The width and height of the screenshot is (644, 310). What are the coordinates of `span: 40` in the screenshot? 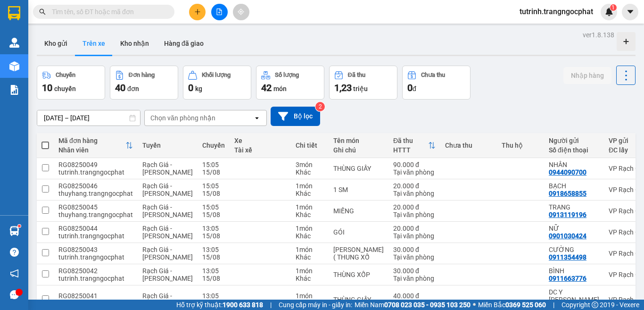 It's located at (120, 88).